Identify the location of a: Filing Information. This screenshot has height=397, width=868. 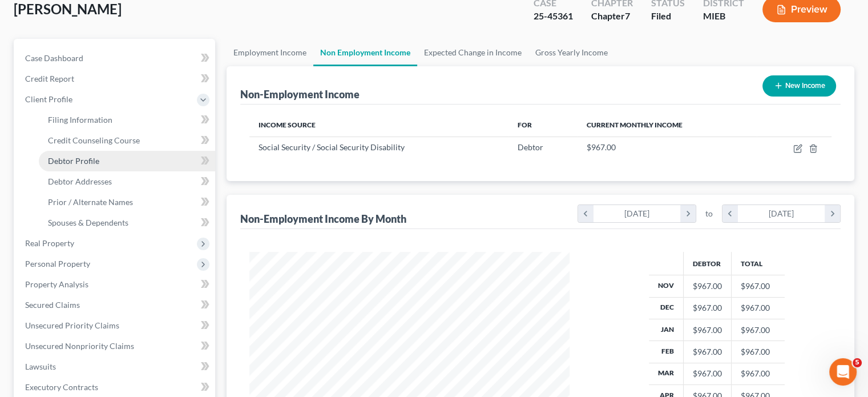
(126, 120).